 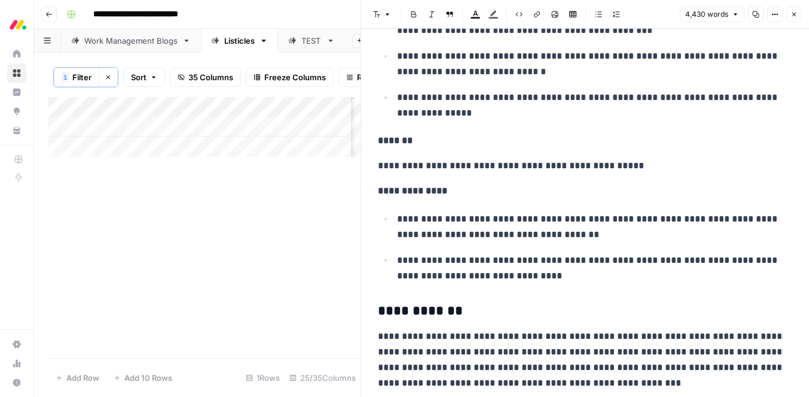 I want to click on a: Opportunities, so click(x=17, y=111).